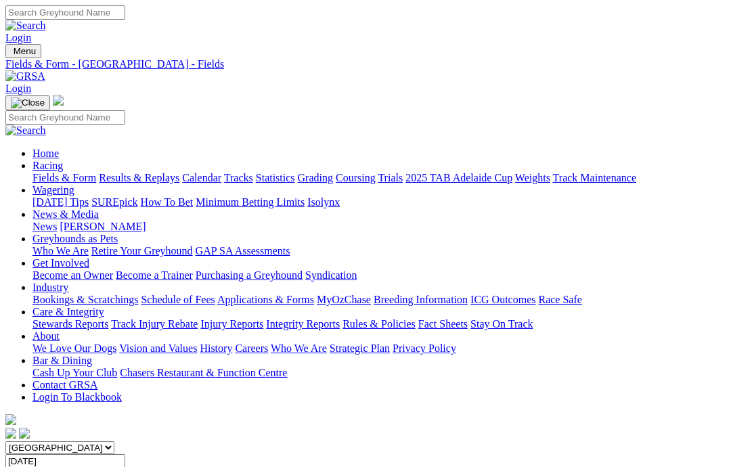 The width and height of the screenshot is (731, 467). I want to click on a: Weights, so click(533, 177).